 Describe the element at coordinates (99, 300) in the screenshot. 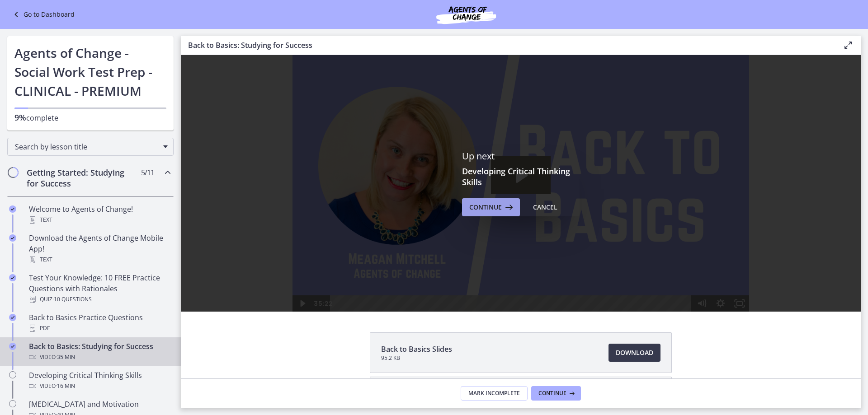

I see `div: Quiz` at that location.